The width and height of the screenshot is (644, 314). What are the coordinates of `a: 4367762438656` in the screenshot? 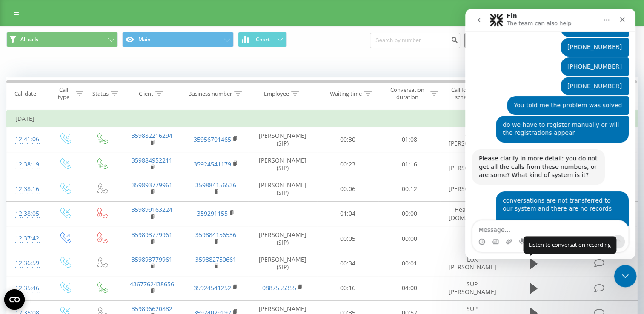 It's located at (152, 284).